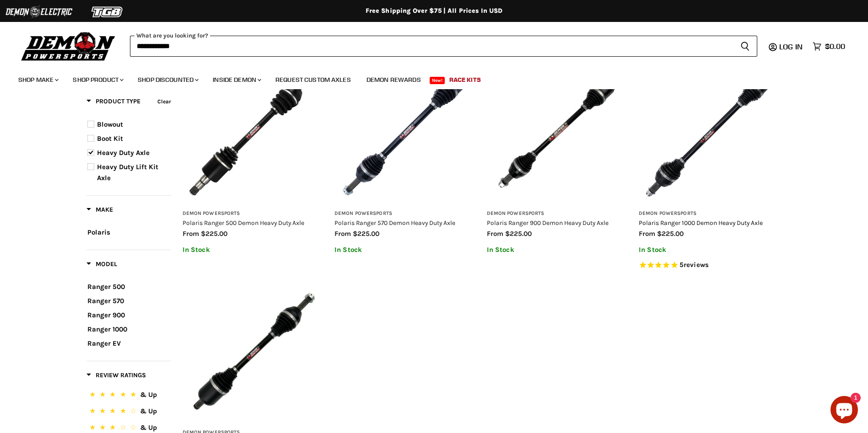 Image resolution: width=868 pixels, height=433 pixels. I want to click on span: Blowout, so click(110, 125).